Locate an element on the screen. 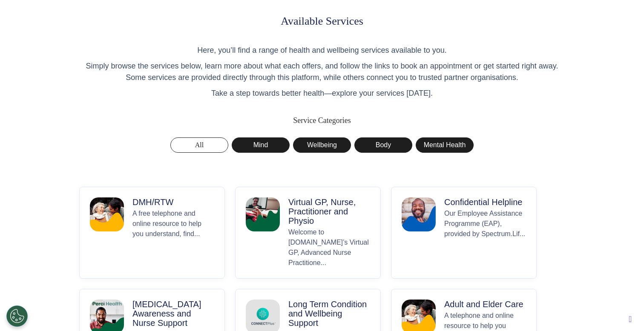 This screenshot has height=331, width=644. button: Confidential HelplineConfidential HelplineOur Employee Assistance Programme (EAP), provided by Sp... is located at coordinates (464, 233).